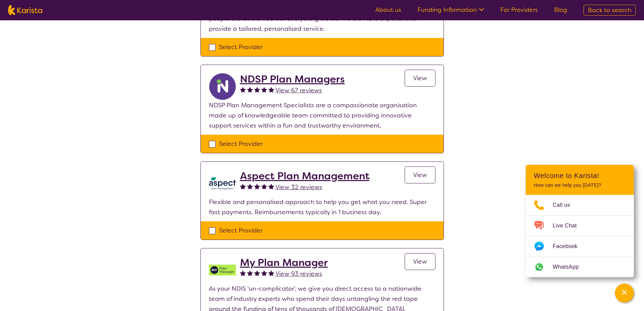  What do you see at coordinates (570, 267) in the screenshot?
I see `span: WhatsApp` at bounding box center [570, 267].